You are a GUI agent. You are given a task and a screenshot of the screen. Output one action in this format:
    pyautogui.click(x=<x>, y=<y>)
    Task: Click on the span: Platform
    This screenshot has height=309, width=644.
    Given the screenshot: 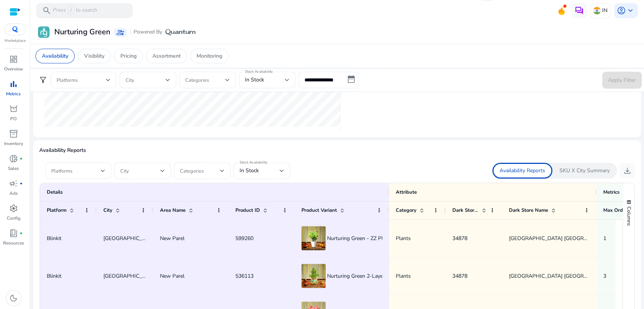 What is the action you would take?
    pyautogui.click(x=57, y=210)
    